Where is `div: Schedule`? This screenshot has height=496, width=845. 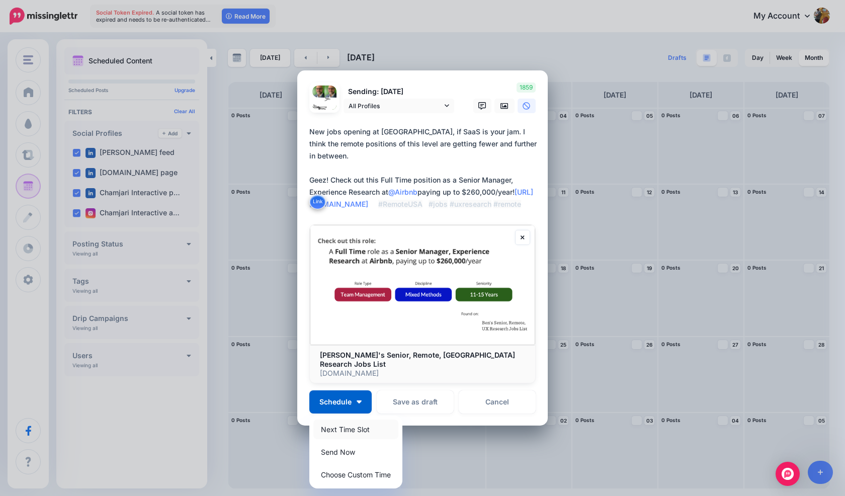 div: Schedule is located at coordinates (355, 452).